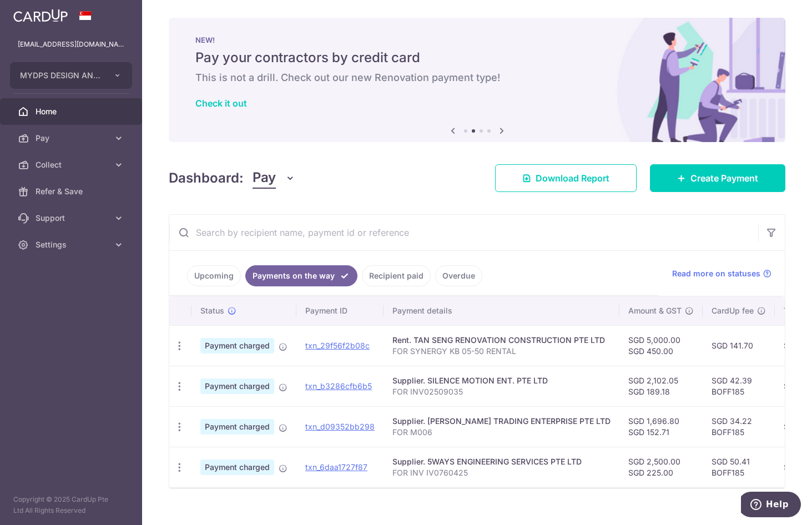 The height and width of the screenshot is (525, 812). I want to click on span: Support, so click(72, 218).